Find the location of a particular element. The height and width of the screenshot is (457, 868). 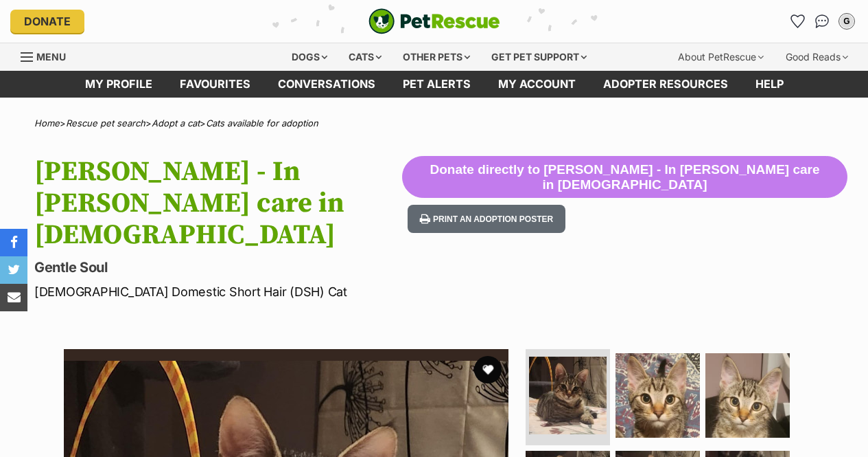

a: Adopt a cat is located at coordinates (176, 123).